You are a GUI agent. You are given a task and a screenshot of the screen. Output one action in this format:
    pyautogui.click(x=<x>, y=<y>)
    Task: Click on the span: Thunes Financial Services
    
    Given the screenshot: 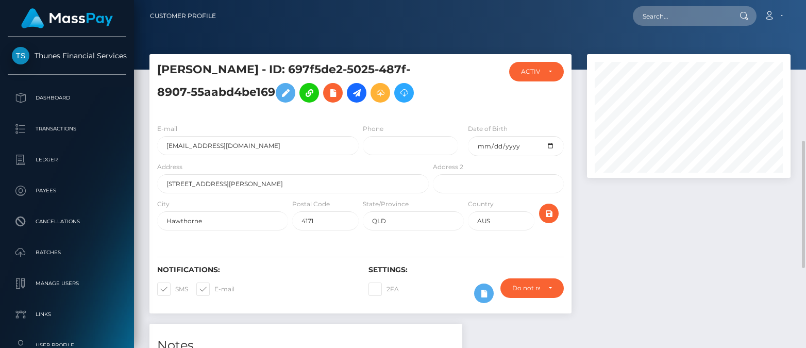 What is the action you would take?
    pyautogui.click(x=67, y=56)
    